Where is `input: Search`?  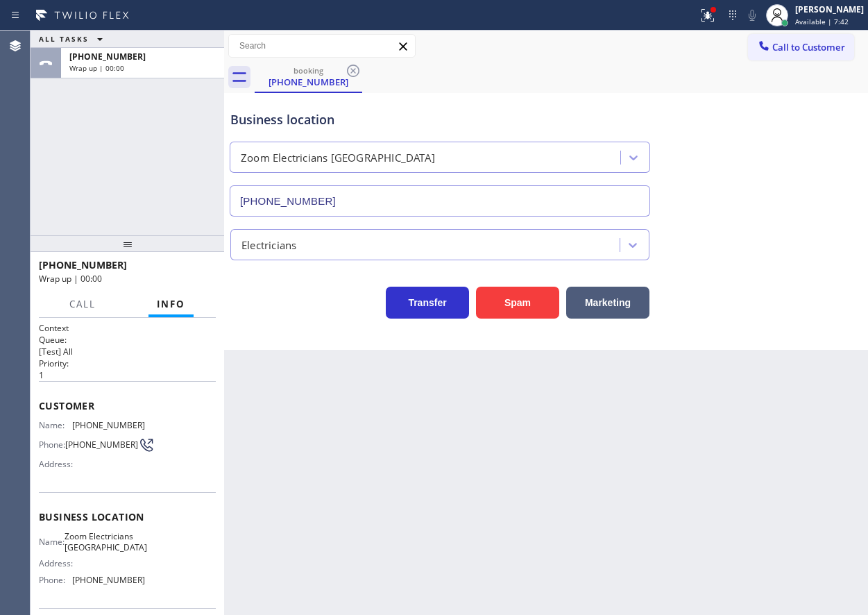 input: Search is located at coordinates (322, 46).